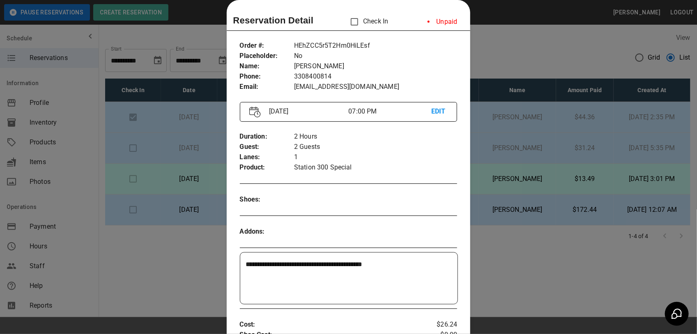  What do you see at coordinates (439, 324) in the screenshot?
I see `p: $26.24` at bounding box center [439, 324].